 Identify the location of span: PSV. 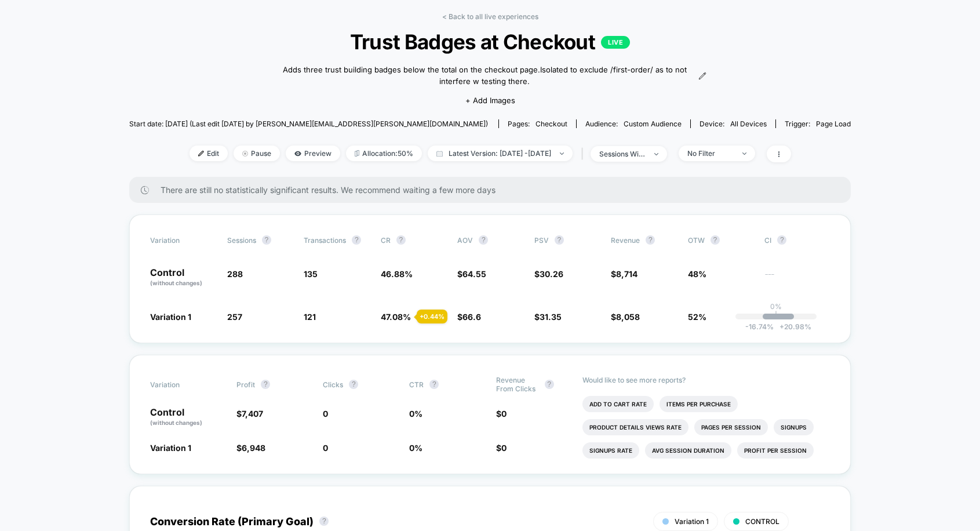
(541, 240).